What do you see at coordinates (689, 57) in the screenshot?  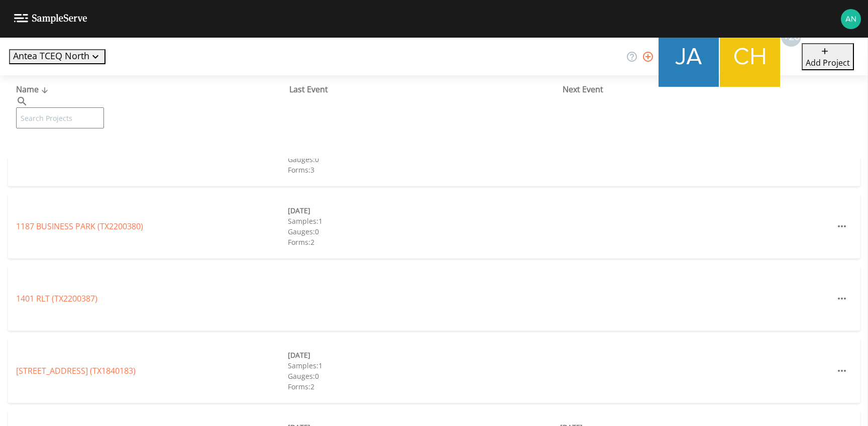 I see `div: James Whitmire` at bounding box center [689, 57].